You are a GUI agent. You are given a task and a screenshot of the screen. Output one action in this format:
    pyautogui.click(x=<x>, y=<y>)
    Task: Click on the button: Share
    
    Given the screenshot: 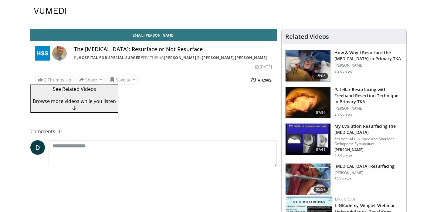 What is the action you would take?
    pyautogui.click(x=90, y=80)
    